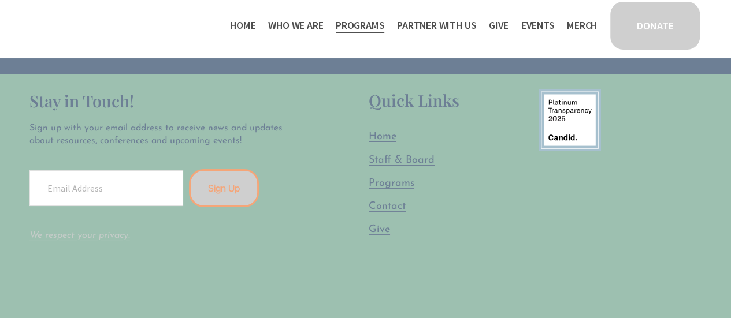  What do you see at coordinates (436, 25) in the screenshot?
I see `span: Partner With Us` at bounding box center [436, 25].